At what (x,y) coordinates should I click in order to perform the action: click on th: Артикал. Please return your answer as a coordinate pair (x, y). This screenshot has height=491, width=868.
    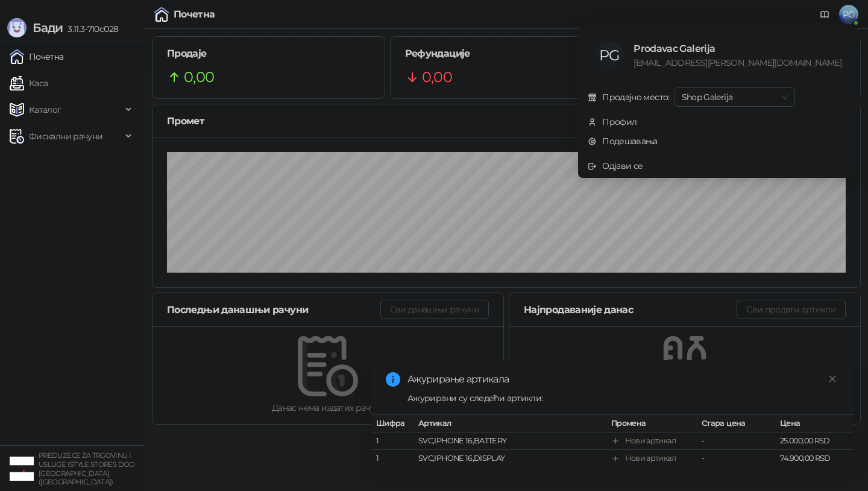
    Looking at the image, I should click on (510, 423).